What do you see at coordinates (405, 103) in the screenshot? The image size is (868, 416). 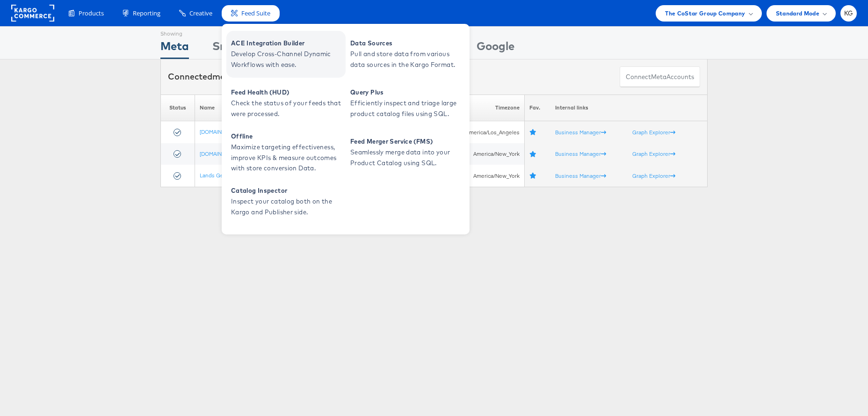 I see `a: Query Plus Efficiently inspect and triage large product catalog files using SQL.` at bounding box center [405, 103].